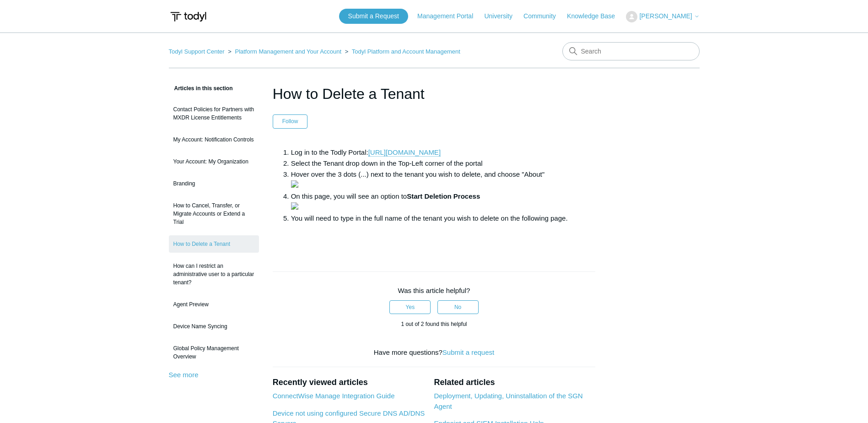 The height and width of the screenshot is (423, 868). What do you see at coordinates (214, 304) in the screenshot?
I see `a: Agent Preview` at bounding box center [214, 304].